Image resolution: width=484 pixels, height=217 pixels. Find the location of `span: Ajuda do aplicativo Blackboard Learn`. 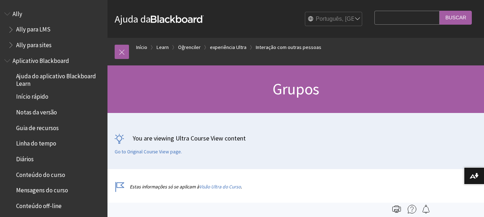

span: Ajuda do aplicativo Blackboard Learn is located at coordinates (59, 79).